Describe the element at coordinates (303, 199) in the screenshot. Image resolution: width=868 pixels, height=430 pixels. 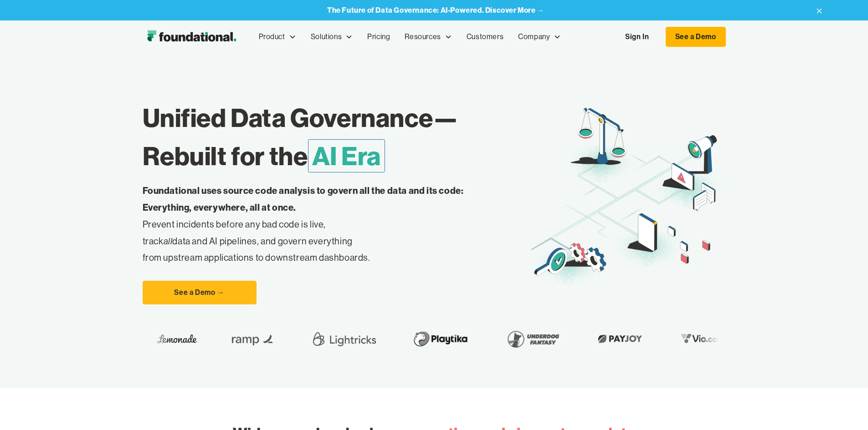
I see `strong: Foundational uses source code analysis to govern all the data and its code: Everything, everywher...` at that location.